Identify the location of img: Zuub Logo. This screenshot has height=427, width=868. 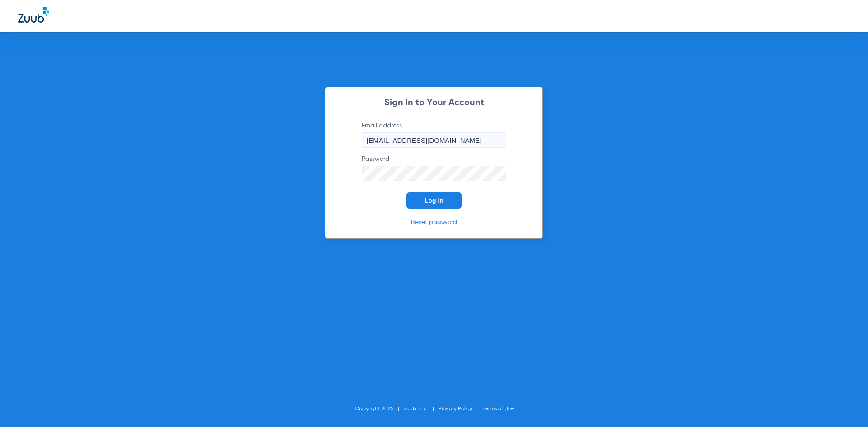
(33, 15).